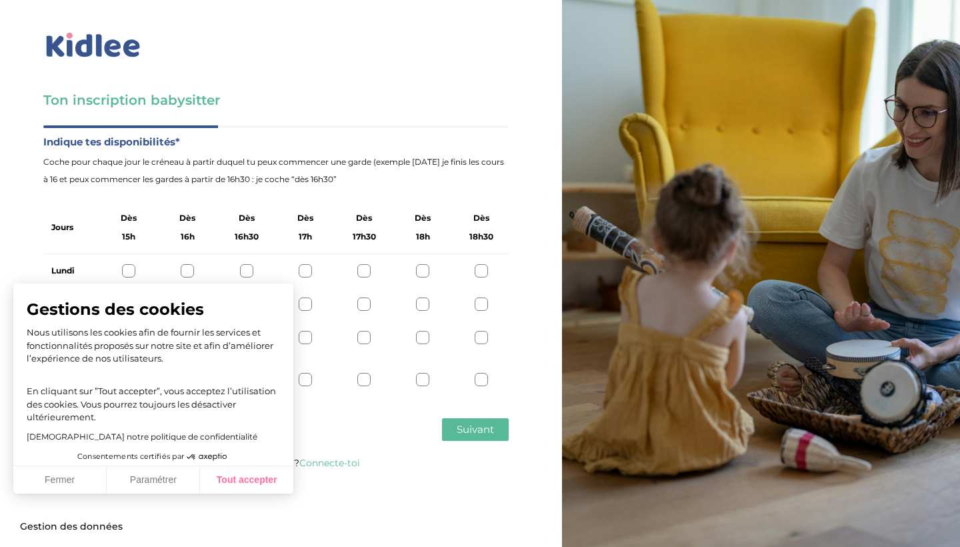 Image resolution: width=960 pixels, height=547 pixels. Describe the element at coordinates (153, 345) in the screenshot. I see `p: Nous utilisons les cookies afin de fournir les services et fonctionnalités proposés sur notre sit...` at that location.